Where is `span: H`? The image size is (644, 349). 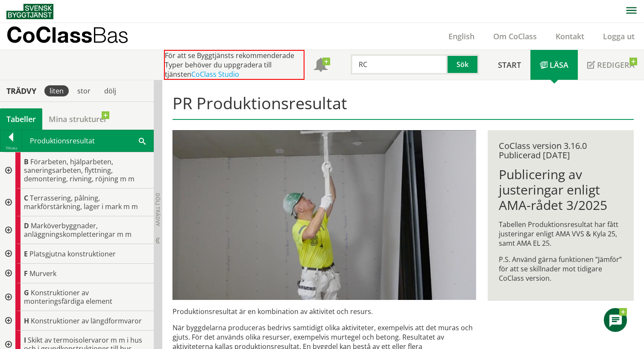 span: H is located at coordinates (27, 321).